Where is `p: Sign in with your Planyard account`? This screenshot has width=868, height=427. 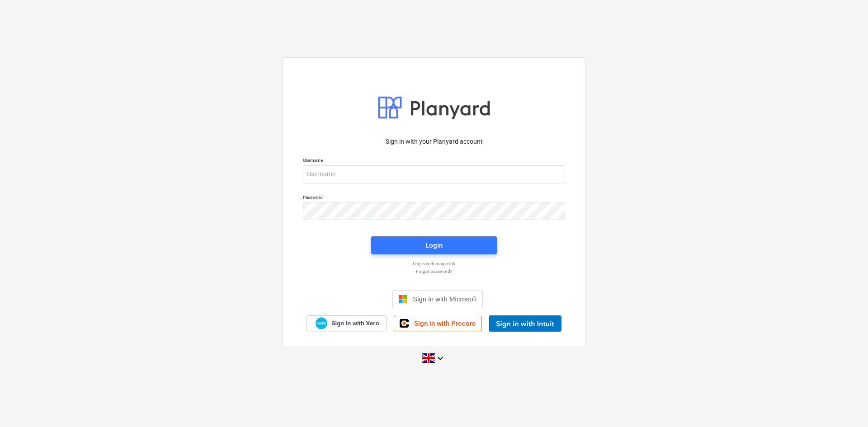 p: Sign in with your Planyard account is located at coordinates (434, 141).